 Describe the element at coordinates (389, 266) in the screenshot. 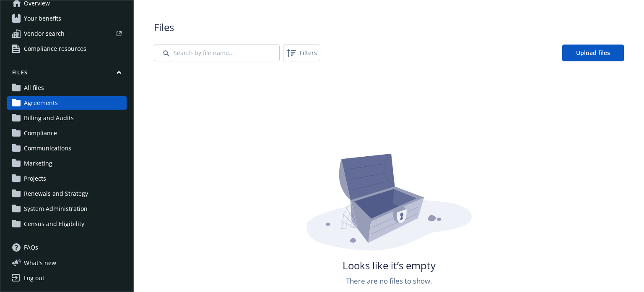

I see `span: Looks like it’s empty` at that location.